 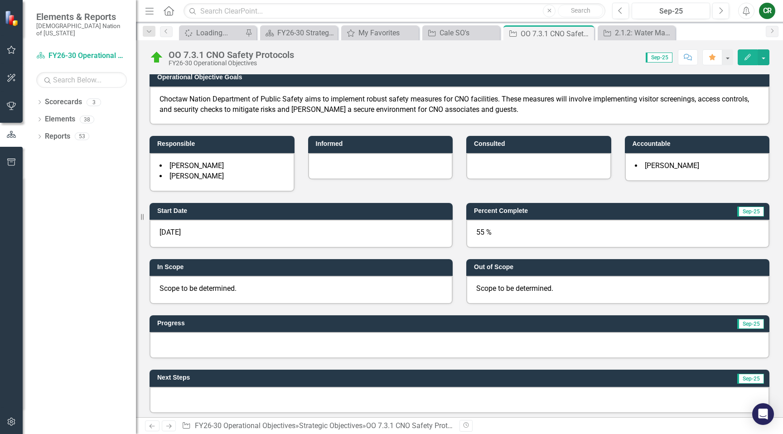 What do you see at coordinates (219, 33) in the screenshot?
I see `div: Loading...` at bounding box center [219, 33].